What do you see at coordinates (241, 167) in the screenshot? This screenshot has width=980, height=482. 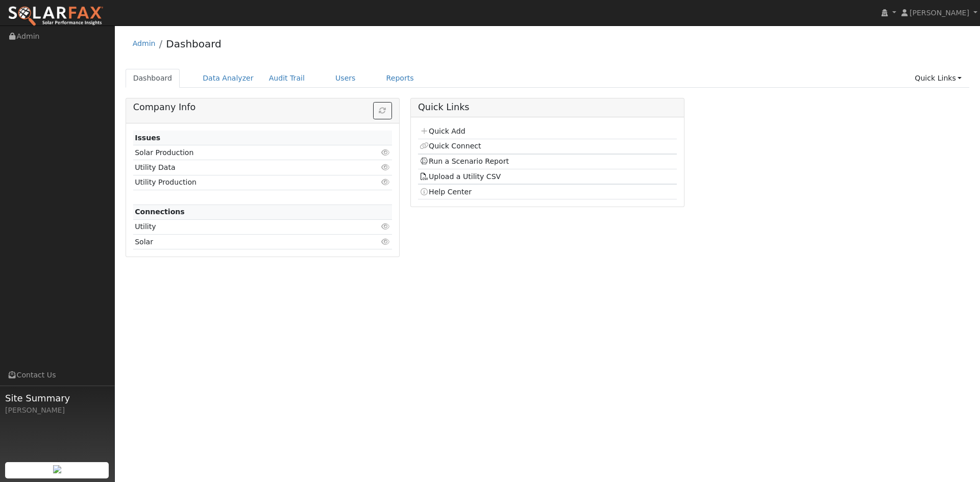 I see `td: Utility Data` at bounding box center [241, 167].